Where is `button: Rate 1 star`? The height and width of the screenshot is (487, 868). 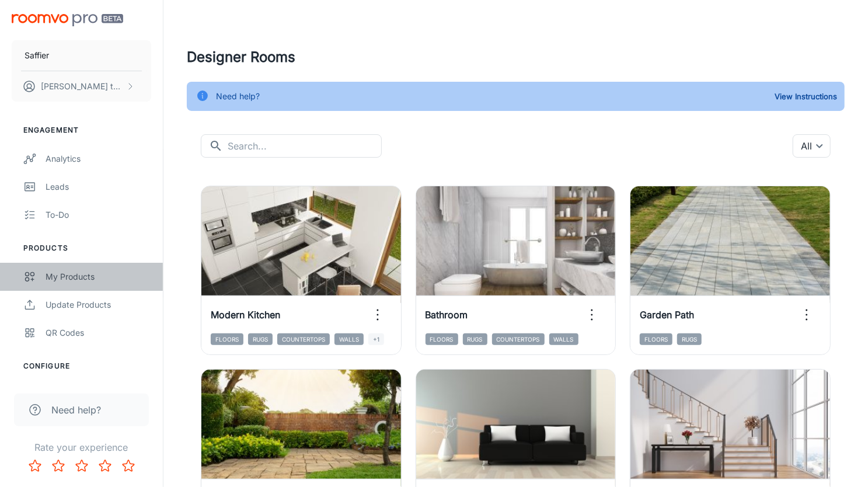 button: Rate 1 star is located at coordinates (35, 466).